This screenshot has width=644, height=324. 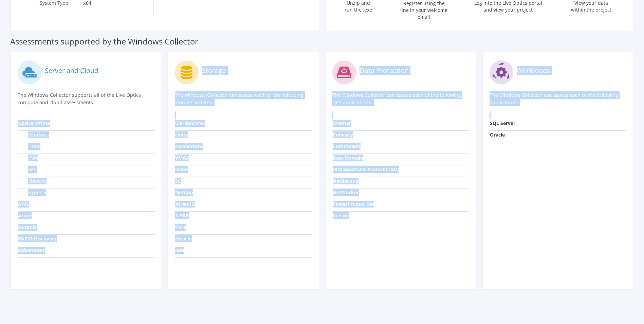 I want to click on strong: AWS, so click(x=24, y=203).